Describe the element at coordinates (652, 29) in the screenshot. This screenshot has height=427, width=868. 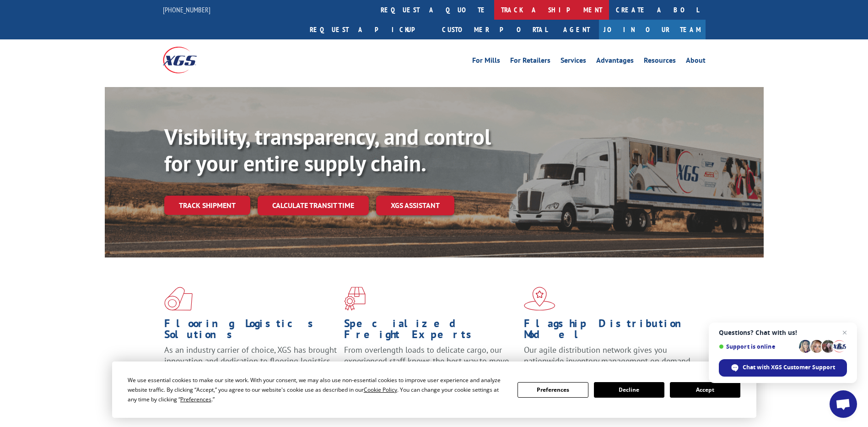
I see `a: Join Our Team` at that location.